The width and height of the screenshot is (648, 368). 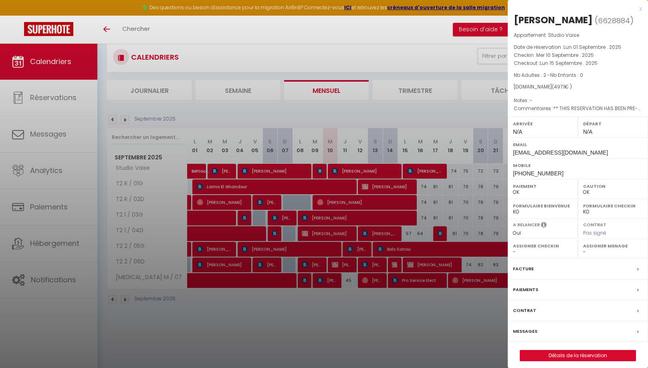 I want to click on label: Formulaire Checkin, so click(x=613, y=206).